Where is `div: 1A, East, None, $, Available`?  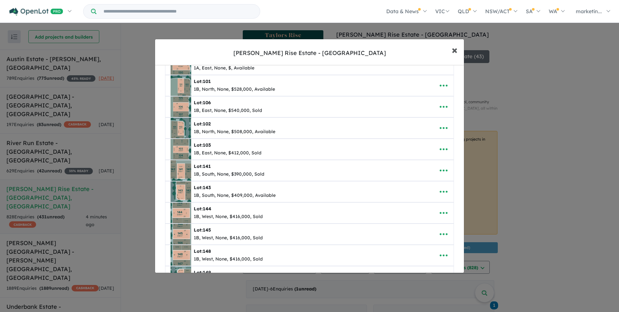
div: 1A, East, None, $, Available is located at coordinates (224, 68).